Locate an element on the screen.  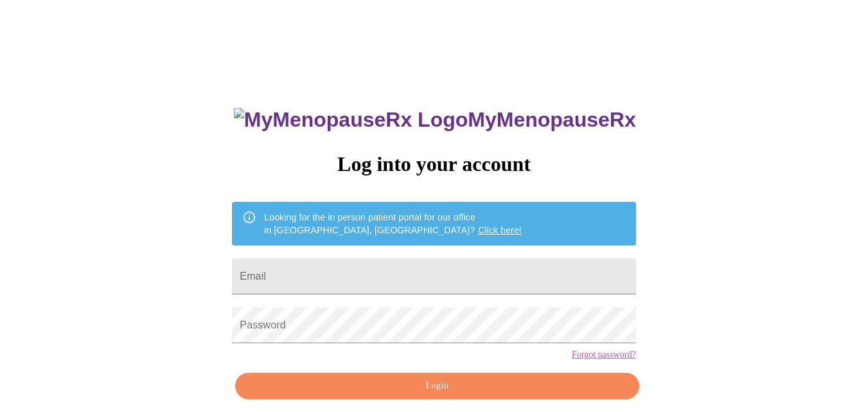
img: MyMenopauseRx Logo is located at coordinates (351, 120).